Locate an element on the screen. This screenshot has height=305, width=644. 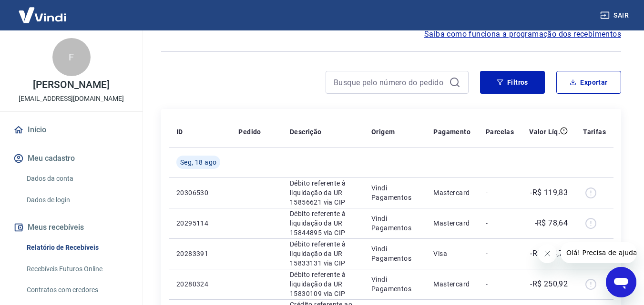
div: F is located at coordinates (71, 57).